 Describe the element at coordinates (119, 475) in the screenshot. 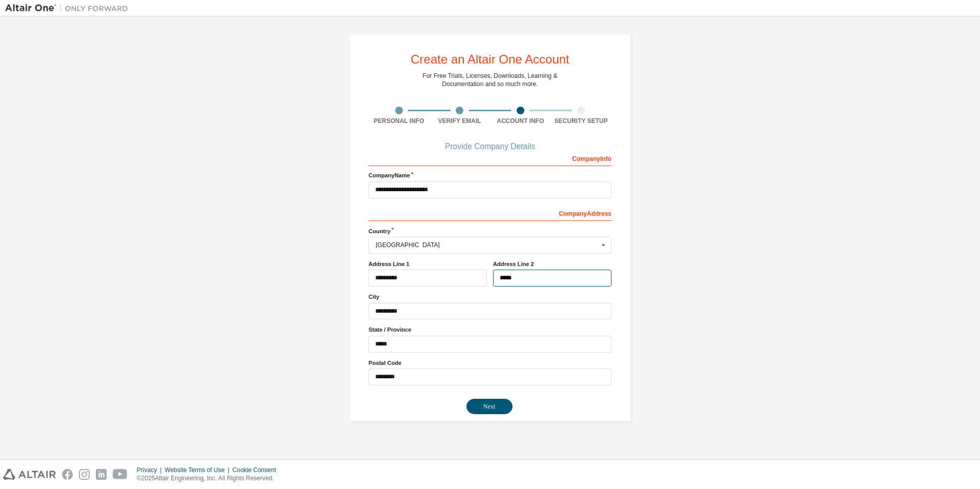

I see `img: youtube.svg` at that location.